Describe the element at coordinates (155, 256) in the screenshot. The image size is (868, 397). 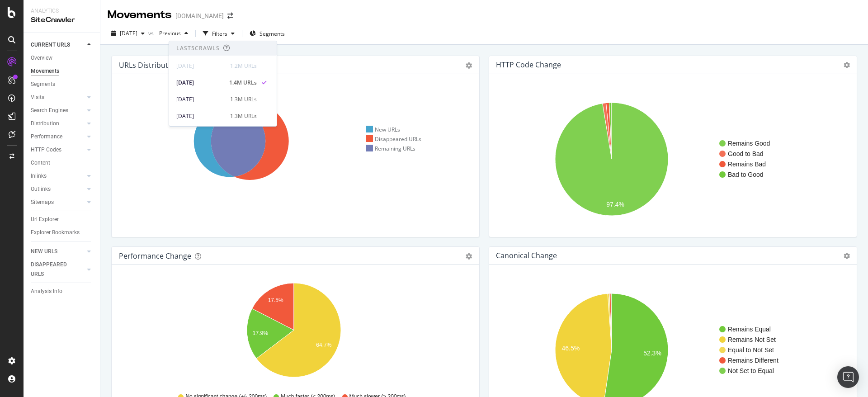
I see `div: Performance Change` at that location.